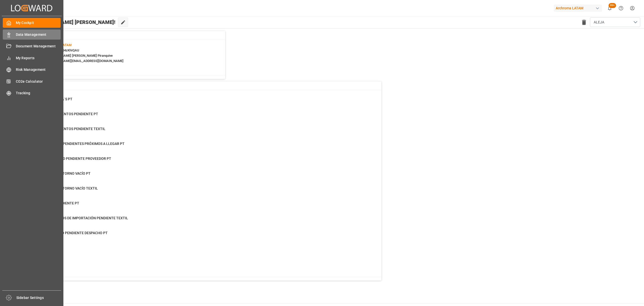 This screenshot has width=644, height=306. I want to click on button: open menu, so click(615, 22).